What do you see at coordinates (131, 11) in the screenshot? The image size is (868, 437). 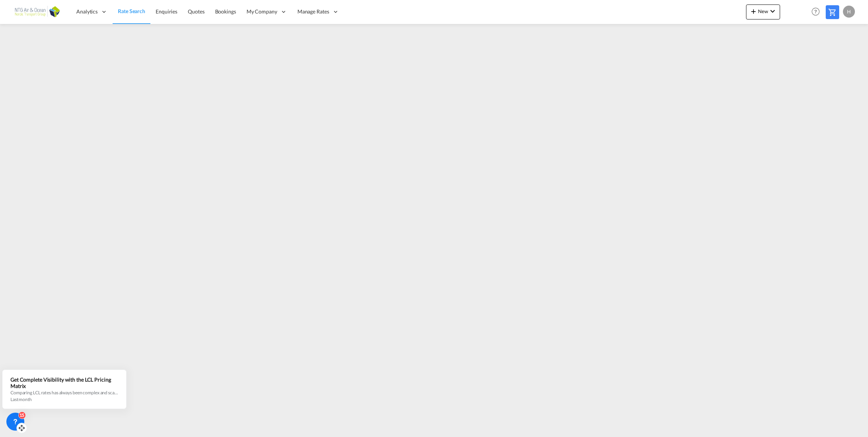 I see `span: Rate Search` at bounding box center [131, 11].